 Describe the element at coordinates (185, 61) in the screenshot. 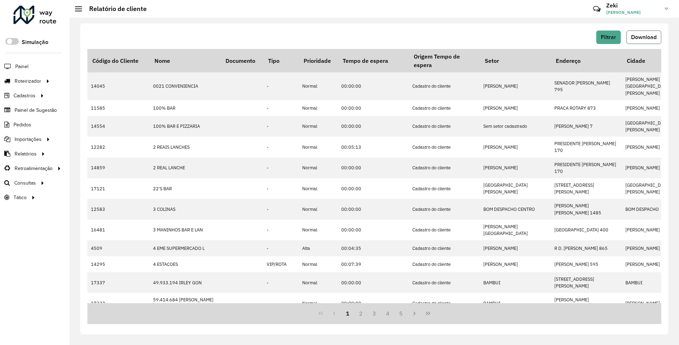

I see `th: Nome` at that location.